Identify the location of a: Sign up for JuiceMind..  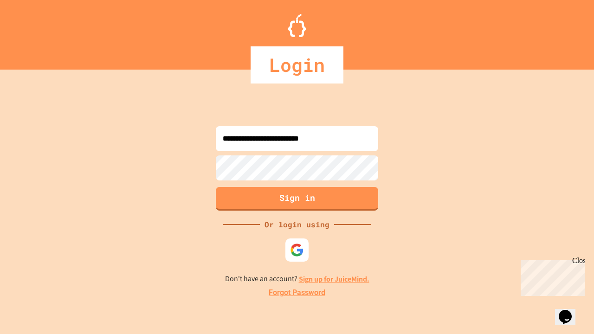
(334, 279).